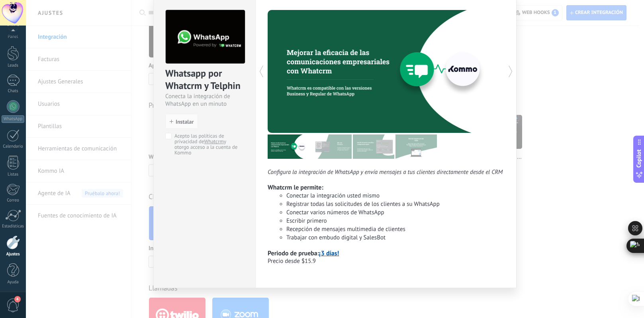 The image size is (644, 318). What do you see at coordinates (395, 237) in the screenshot?
I see `li: Trabajar con embudo digital y SalesBot` at bounding box center [395, 237].